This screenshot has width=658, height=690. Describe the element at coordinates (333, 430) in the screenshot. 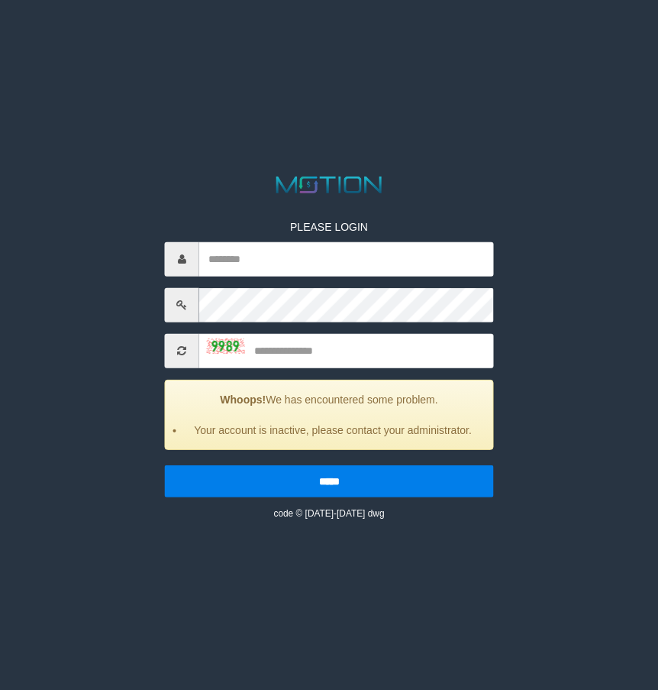

I see `li: Your account is inactive, please contact your administrator.` at that location.